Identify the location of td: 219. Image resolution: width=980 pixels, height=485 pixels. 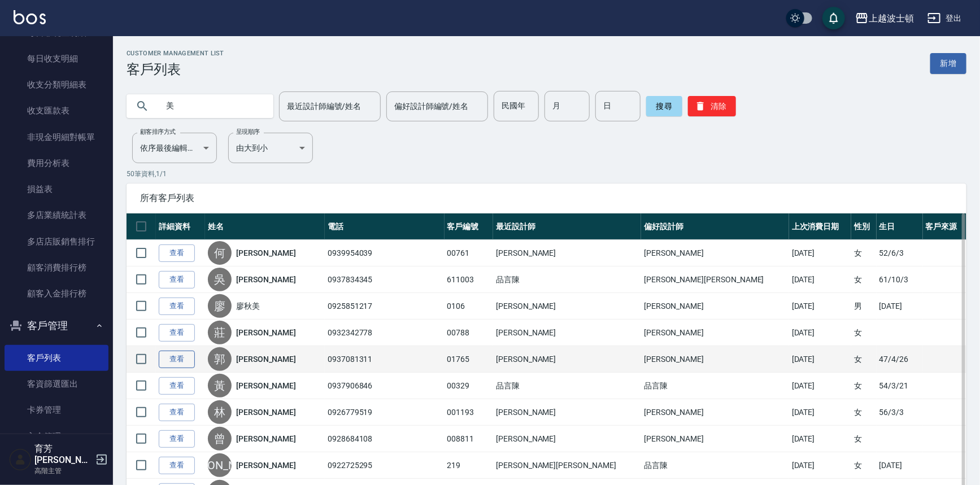
(469, 465).